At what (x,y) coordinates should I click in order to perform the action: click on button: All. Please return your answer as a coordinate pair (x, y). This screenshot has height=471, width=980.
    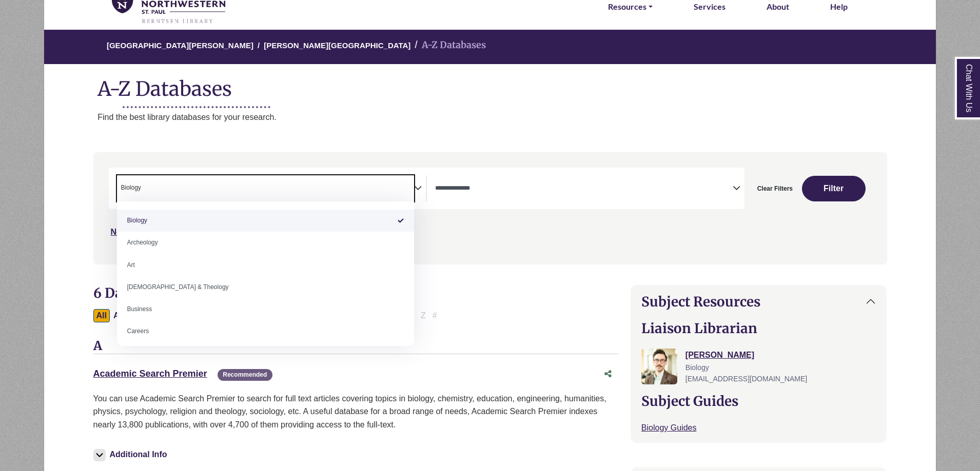
    Looking at the image, I should click on (102, 316).